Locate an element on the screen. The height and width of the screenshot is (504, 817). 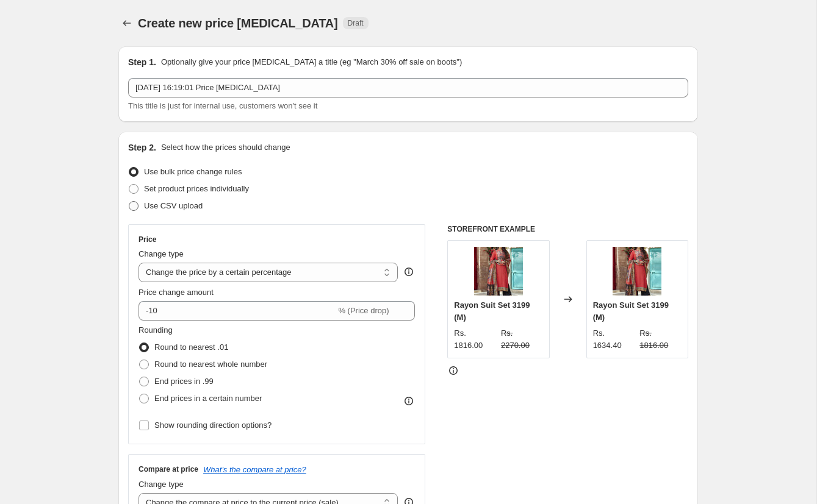
h6: STOREFRONT EXAMPLE is located at coordinates (568, 229).